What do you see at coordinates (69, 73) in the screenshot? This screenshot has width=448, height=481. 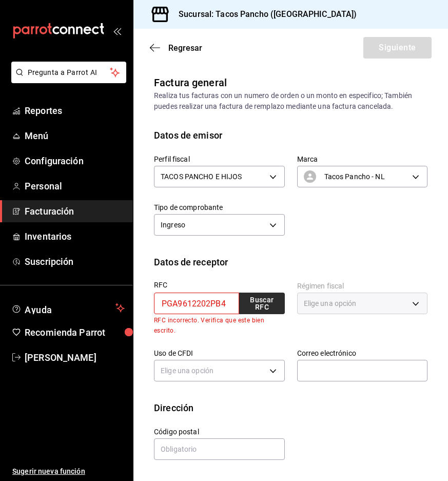 I see `button: Pregunta a Parrot AI` at bounding box center [69, 73].